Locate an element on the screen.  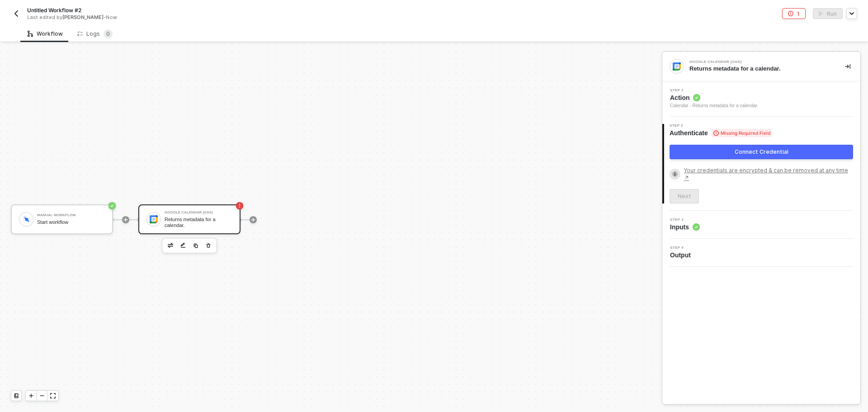
button: 1 is located at coordinates (794, 14).